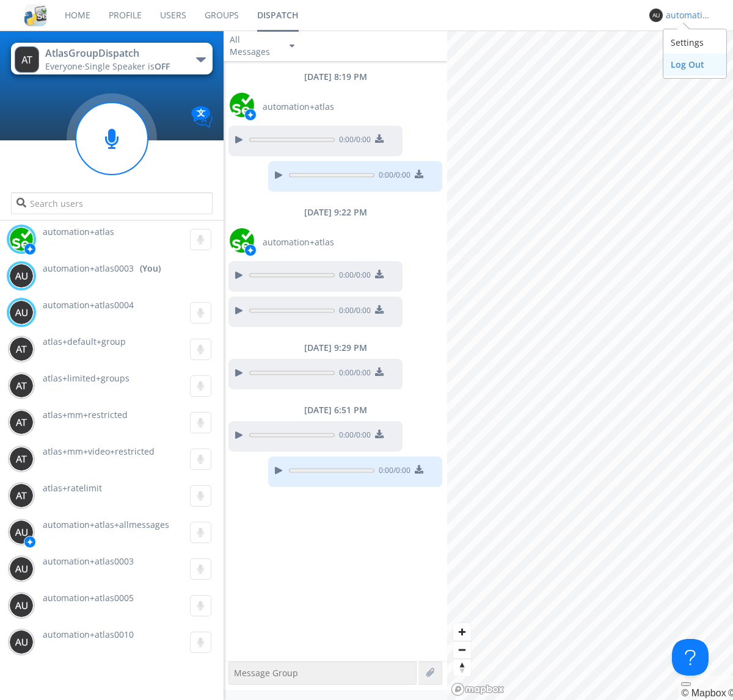 The width and height of the screenshot is (733, 700). I want to click on div: automation+atlas0003, so click(688, 15).